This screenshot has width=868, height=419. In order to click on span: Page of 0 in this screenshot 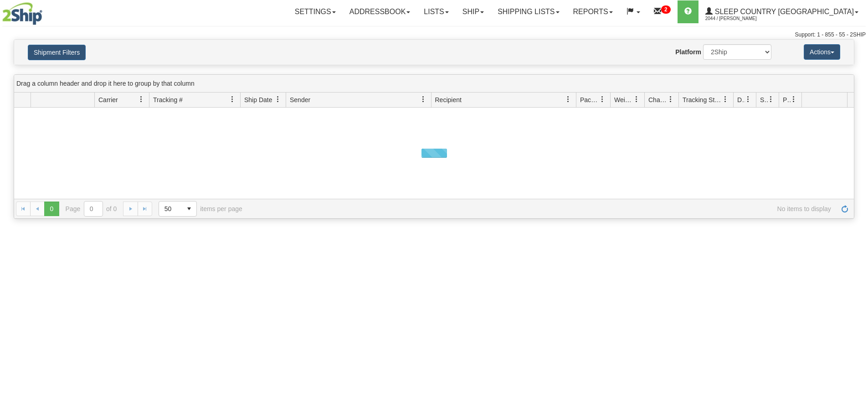, I will do `click(92, 209)`.